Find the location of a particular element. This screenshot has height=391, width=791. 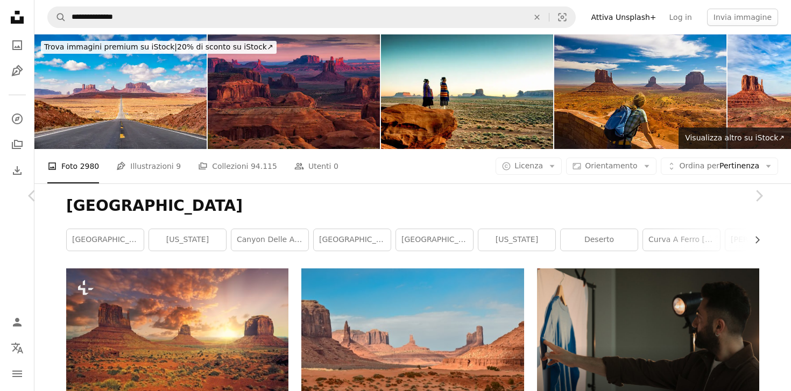

a: Illustrazioni 9 is located at coordinates (148, 166).